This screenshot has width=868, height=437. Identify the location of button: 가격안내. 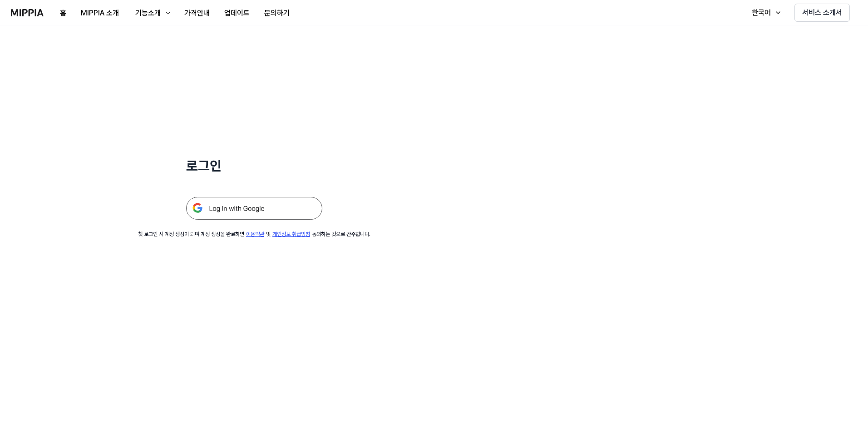
(197, 13).